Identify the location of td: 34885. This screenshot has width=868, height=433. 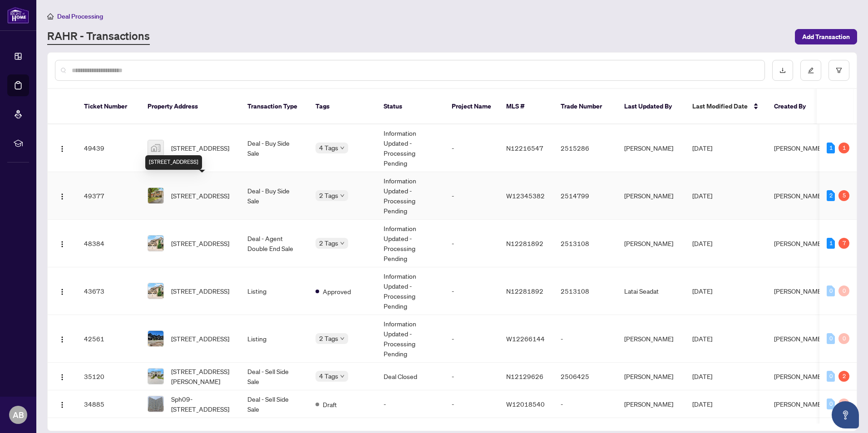
(108, 404).